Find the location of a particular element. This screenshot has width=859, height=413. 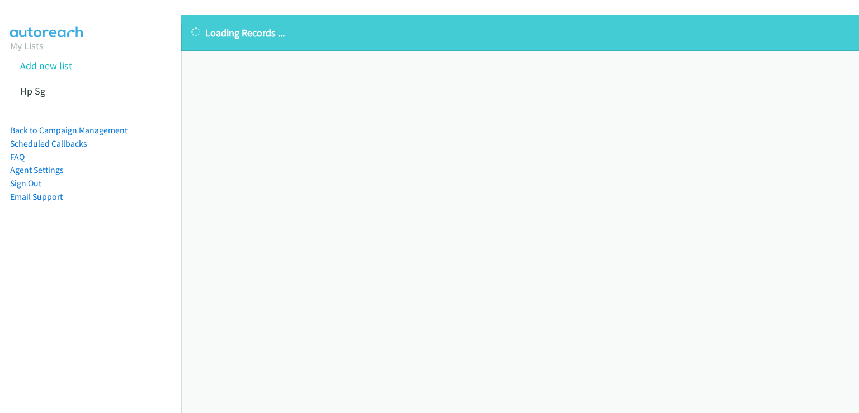

a: Add new list is located at coordinates (46, 65).